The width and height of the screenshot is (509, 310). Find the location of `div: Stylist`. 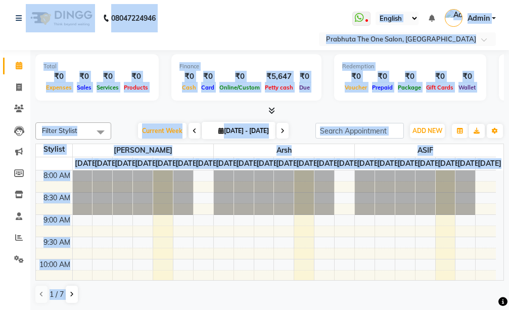

div: Stylist is located at coordinates (54, 149).